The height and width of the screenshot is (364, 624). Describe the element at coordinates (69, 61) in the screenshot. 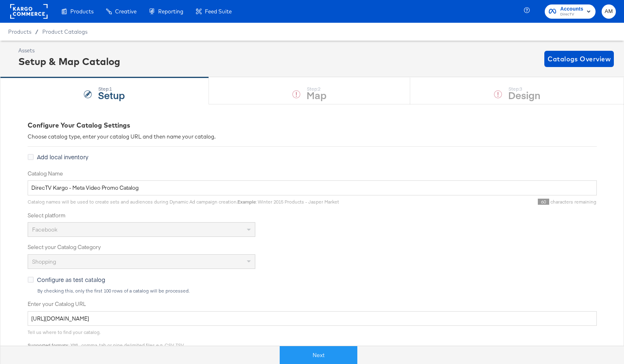

I see `div: Setup & Map Catalog` at that location.